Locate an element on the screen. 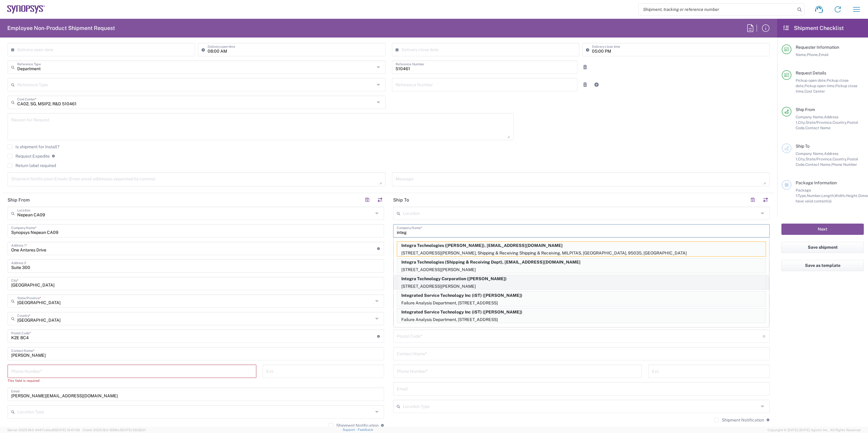 The width and height of the screenshot is (868, 433). button: Save as template is located at coordinates (823, 265).